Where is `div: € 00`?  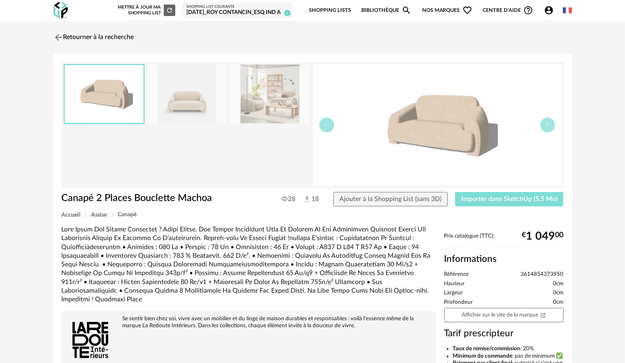
div: € 00 is located at coordinates (543, 237).